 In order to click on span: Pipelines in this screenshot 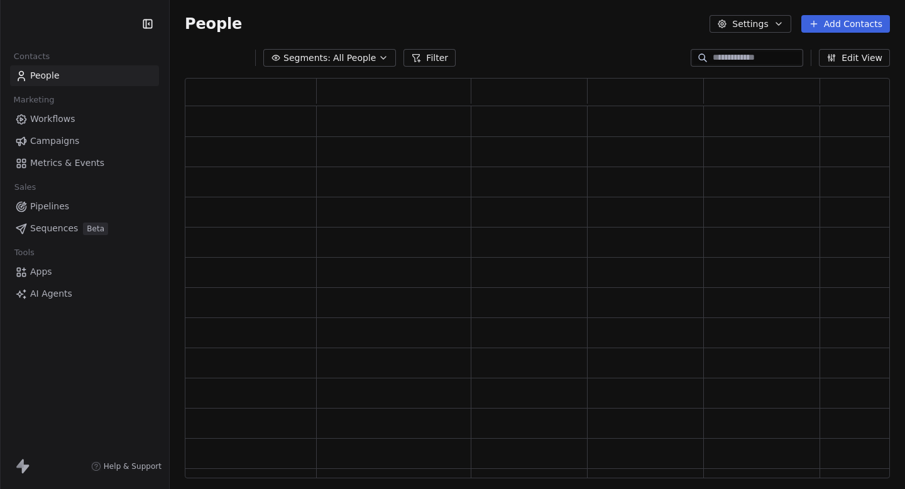, I will do `click(50, 206)`.